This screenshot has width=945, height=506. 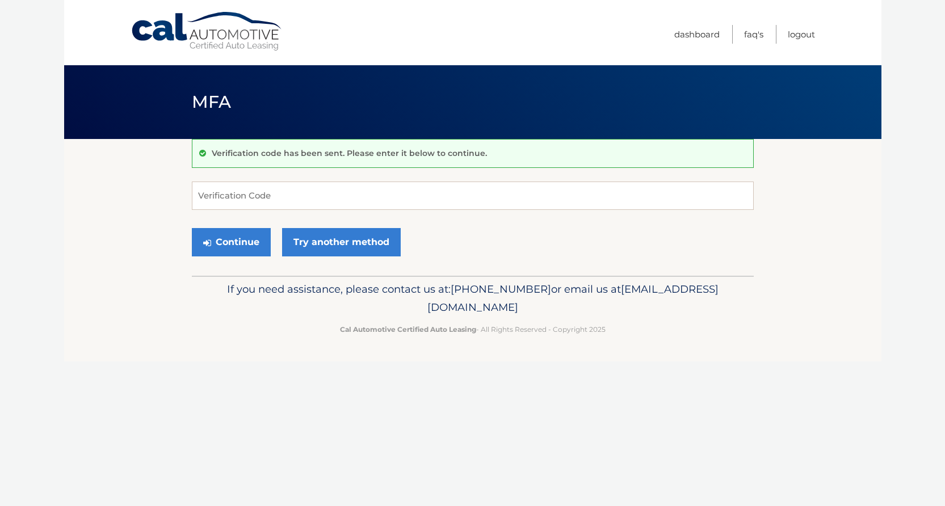 What do you see at coordinates (408, 329) in the screenshot?
I see `strong: Cal Automotive Certified Auto Leasing` at bounding box center [408, 329].